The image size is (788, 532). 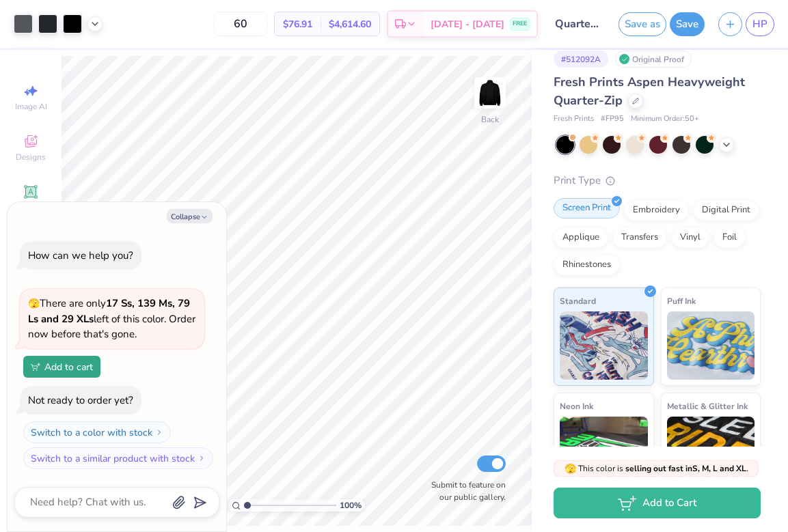 I want to click on span: # FP95, so click(x=612, y=119).